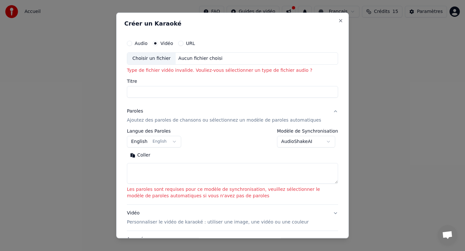 This screenshot has height=251, width=465. Describe the element at coordinates (152, 58) in the screenshot. I see `div: Choisir un fichier` at that location.